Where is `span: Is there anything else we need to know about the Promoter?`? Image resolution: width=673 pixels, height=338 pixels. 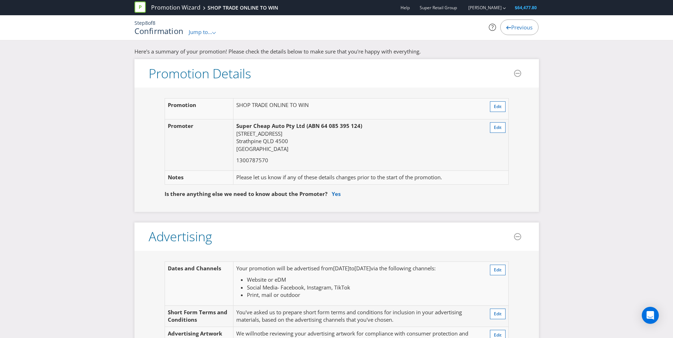 span: Is there anything else we need to know about the Promoter? is located at coordinates (246, 194).